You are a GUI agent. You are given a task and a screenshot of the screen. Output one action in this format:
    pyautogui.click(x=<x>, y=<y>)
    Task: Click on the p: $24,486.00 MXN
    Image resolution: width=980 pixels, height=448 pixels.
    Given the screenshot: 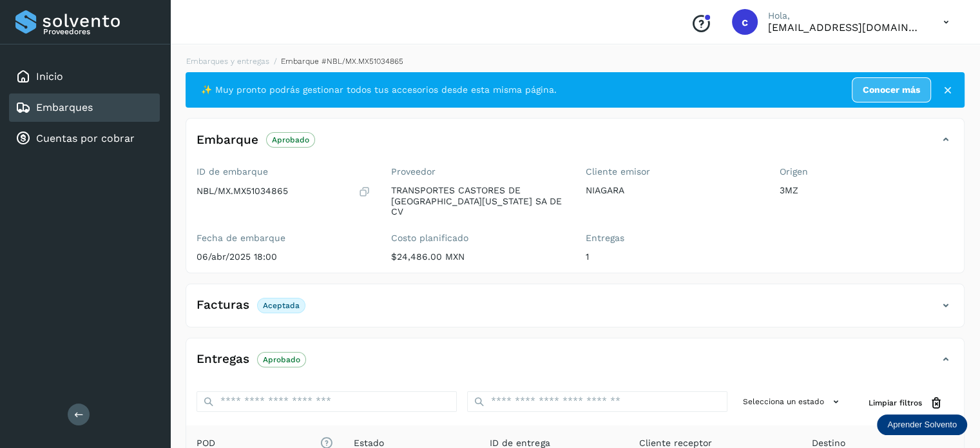 What is the action you would take?
    pyautogui.click(x=479, y=257)
    